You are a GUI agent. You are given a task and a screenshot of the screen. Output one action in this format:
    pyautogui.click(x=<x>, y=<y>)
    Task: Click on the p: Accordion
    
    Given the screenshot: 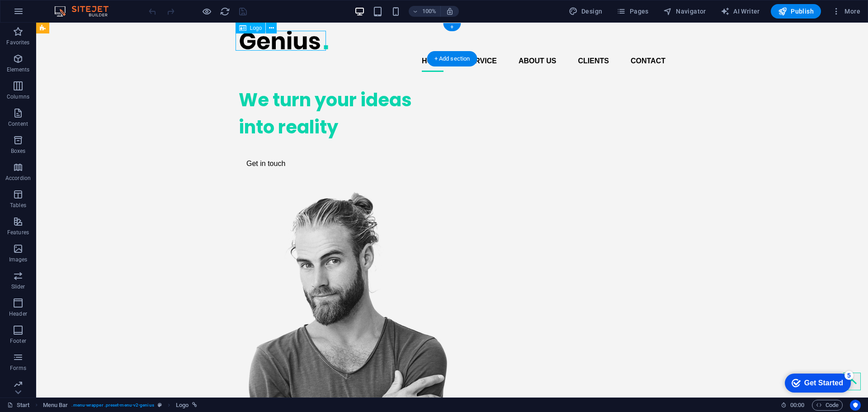 What is the action you would take?
    pyautogui.click(x=18, y=178)
    